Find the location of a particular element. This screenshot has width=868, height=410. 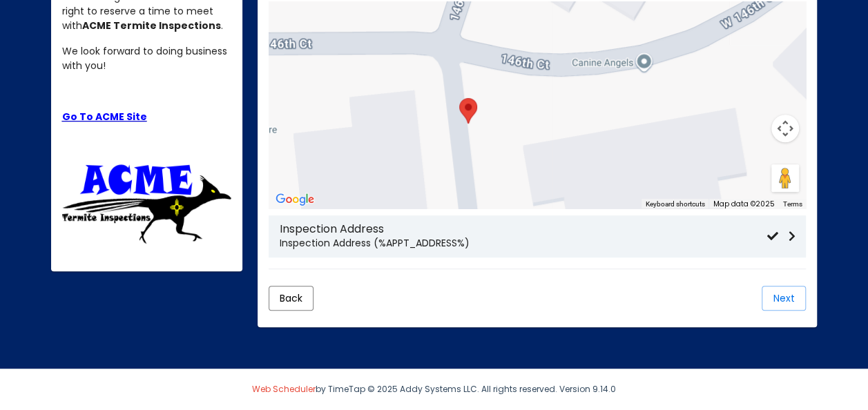

span: Map data ©2025 is located at coordinates (743, 203).